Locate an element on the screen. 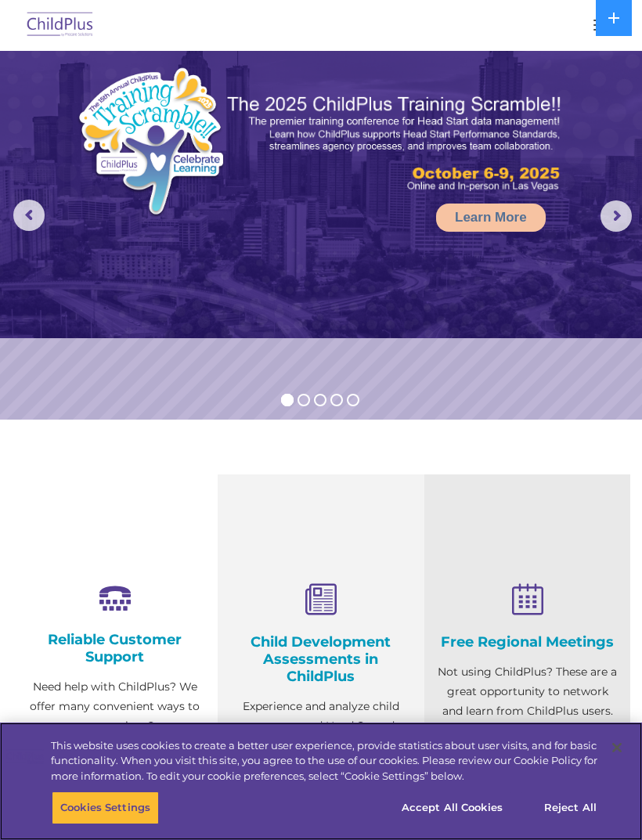 The image size is (642, 840). p: Need help with ChildPlus? We offer many convenient ways to contact our amazing Customer Support r... is located at coordinates (114, 745).